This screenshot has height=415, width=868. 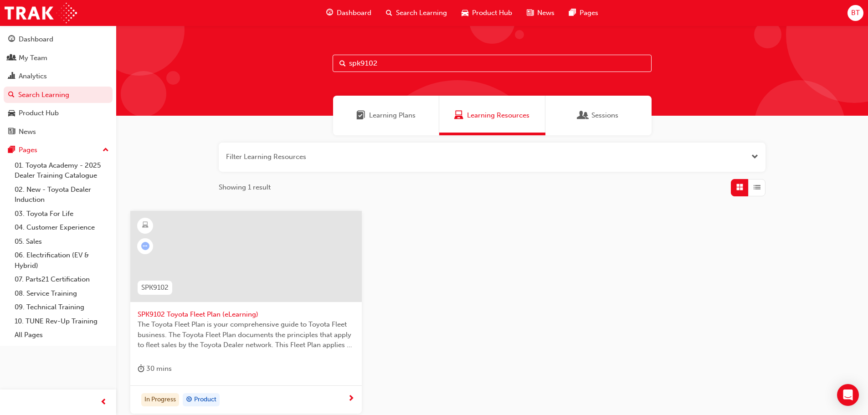 What do you see at coordinates (598, 115) in the screenshot?
I see `a: SessionsSessions` at bounding box center [598, 115].